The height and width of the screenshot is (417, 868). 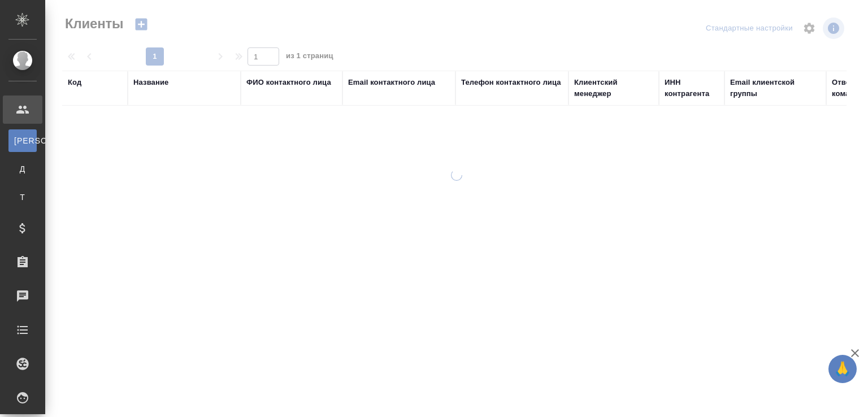 I want to click on div: ИНН контрагента, so click(x=692, y=88).